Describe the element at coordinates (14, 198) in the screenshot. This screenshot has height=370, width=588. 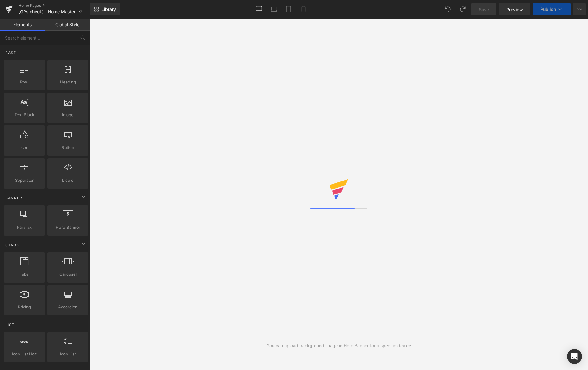
I see `span: Banner` at that location.